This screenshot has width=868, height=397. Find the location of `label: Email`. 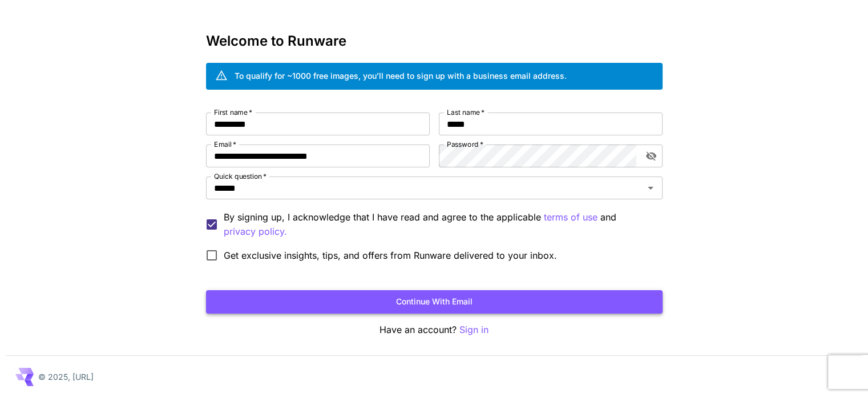

label: Email is located at coordinates (225, 144).